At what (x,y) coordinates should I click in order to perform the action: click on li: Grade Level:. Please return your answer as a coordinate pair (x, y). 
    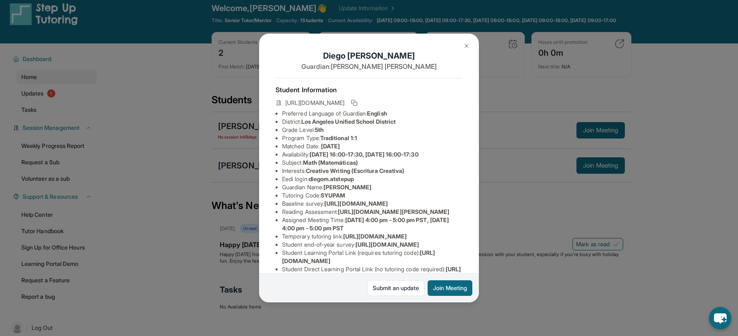
    Looking at the image, I should click on (372, 130).